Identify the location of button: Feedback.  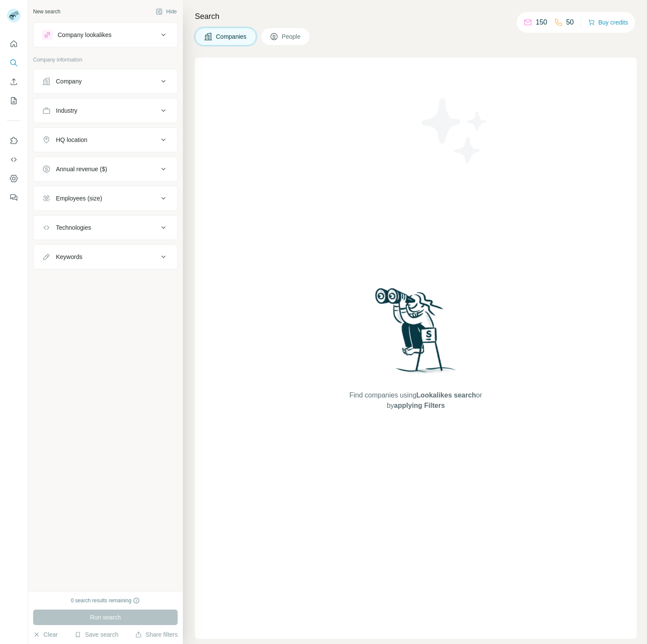
(14, 197).